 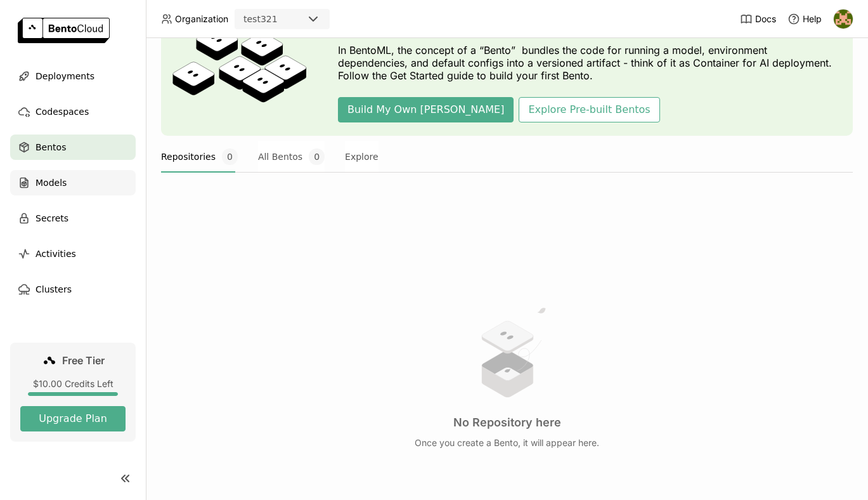 What do you see at coordinates (260, 19) in the screenshot?
I see `div: test321` at bounding box center [260, 19].